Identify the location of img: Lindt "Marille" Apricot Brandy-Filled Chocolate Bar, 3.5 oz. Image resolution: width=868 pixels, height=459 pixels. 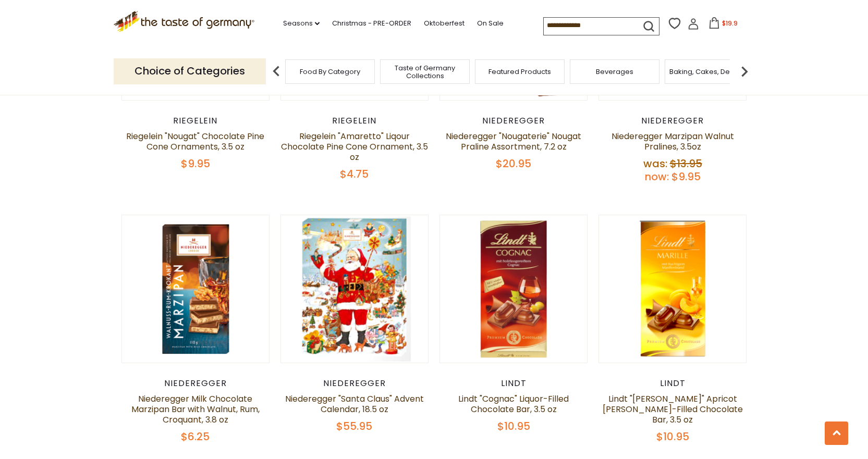
(672, 288).